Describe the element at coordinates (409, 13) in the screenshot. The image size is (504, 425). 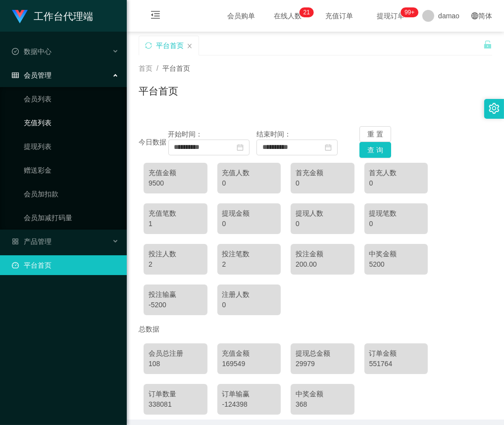
I see `sup: 948` at that location.